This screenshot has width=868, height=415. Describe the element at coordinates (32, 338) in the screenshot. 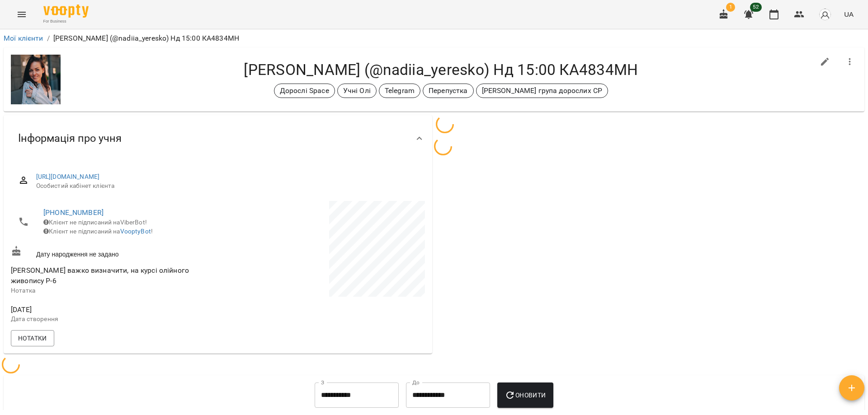

I see `span: Нотатки` at that location.